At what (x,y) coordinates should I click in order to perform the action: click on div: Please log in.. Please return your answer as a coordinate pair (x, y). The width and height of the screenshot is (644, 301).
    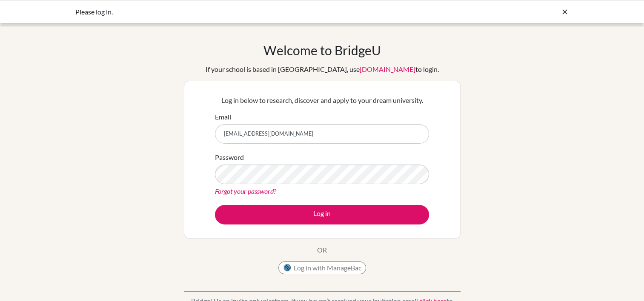
    Looking at the image, I should click on (258, 12).